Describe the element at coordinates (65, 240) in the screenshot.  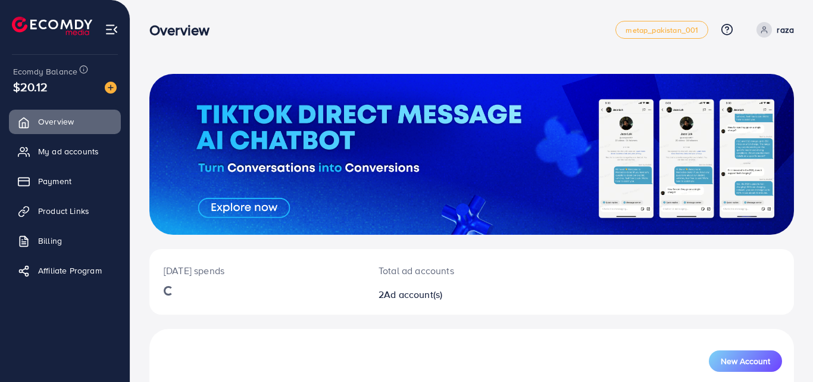
I see `a: Billing` at that location.